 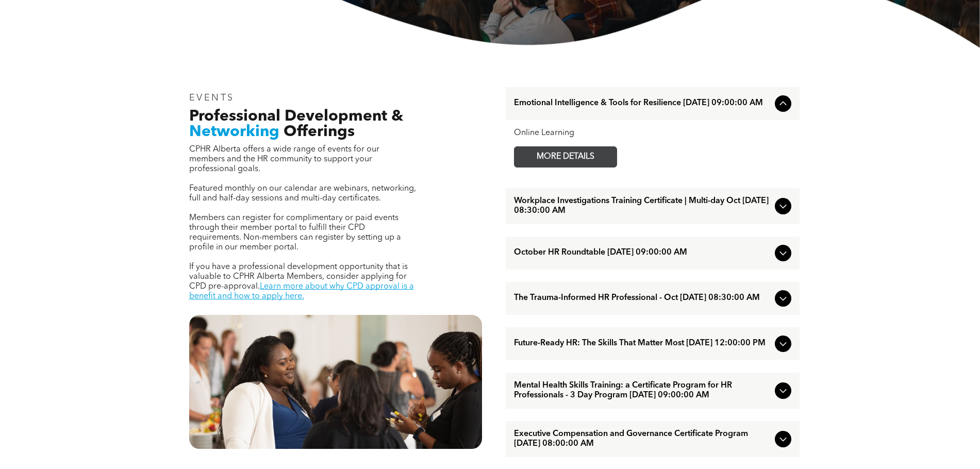 What do you see at coordinates (296, 116) in the screenshot?
I see `span: Professional Development &` at bounding box center [296, 116].